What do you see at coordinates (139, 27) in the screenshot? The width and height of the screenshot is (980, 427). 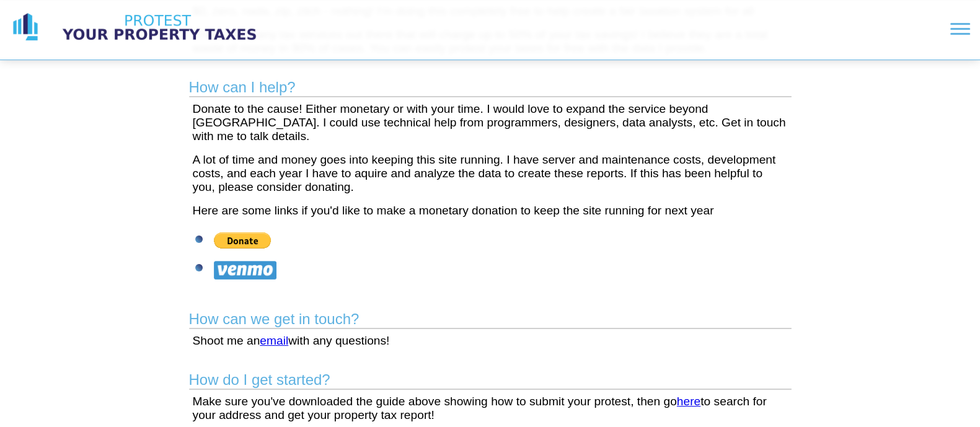 I see `a: logo logo text` at bounding box center [139, 27].